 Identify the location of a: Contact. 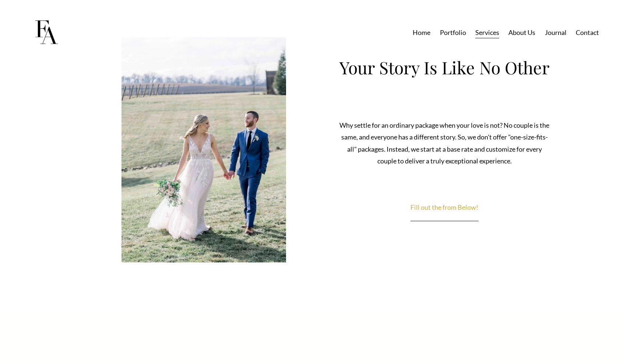
(587, 32).